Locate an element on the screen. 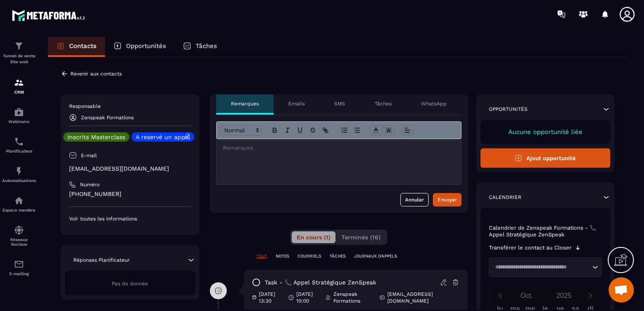 Image resolution: width=644 pixels, height=311 pixels. p: Calendrier is located at coordinates (505, 197).